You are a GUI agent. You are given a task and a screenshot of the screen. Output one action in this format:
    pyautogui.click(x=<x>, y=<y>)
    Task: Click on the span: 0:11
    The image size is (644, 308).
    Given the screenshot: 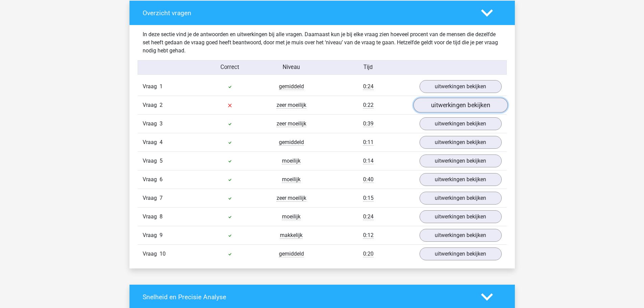 What is the action you would take?
    pyautogui.click(x=368, y=142)
    